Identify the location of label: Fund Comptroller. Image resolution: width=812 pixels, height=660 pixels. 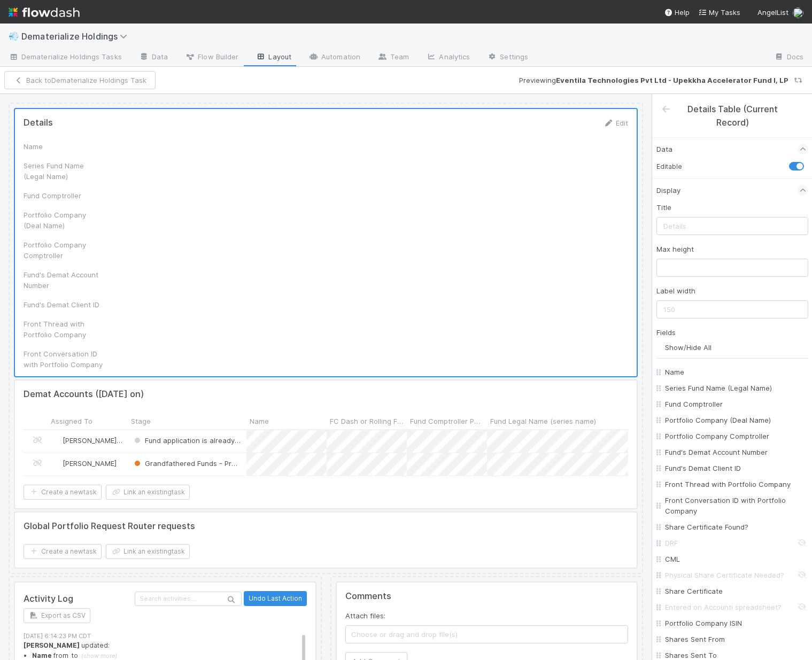
(735, 403).